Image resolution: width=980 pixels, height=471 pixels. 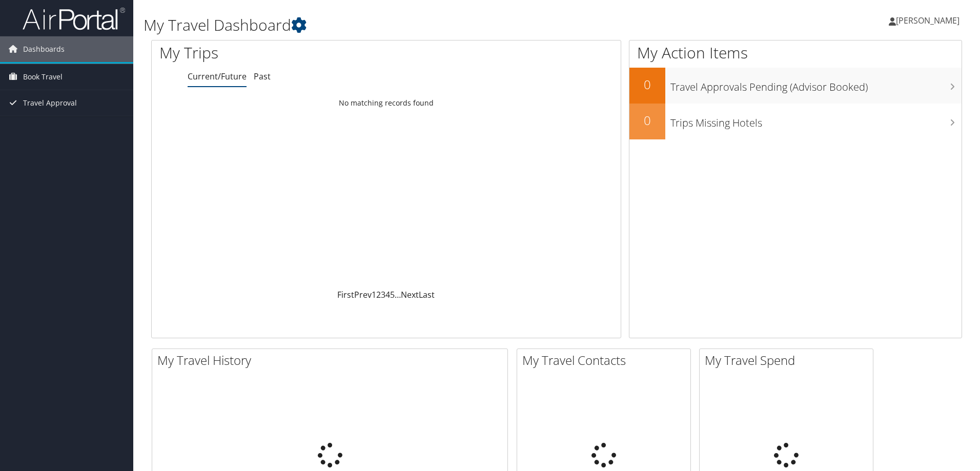 What do you see at coordinates (393, 295) in the screenshot?
I see `a: 5` at bounding box center [393, 295].